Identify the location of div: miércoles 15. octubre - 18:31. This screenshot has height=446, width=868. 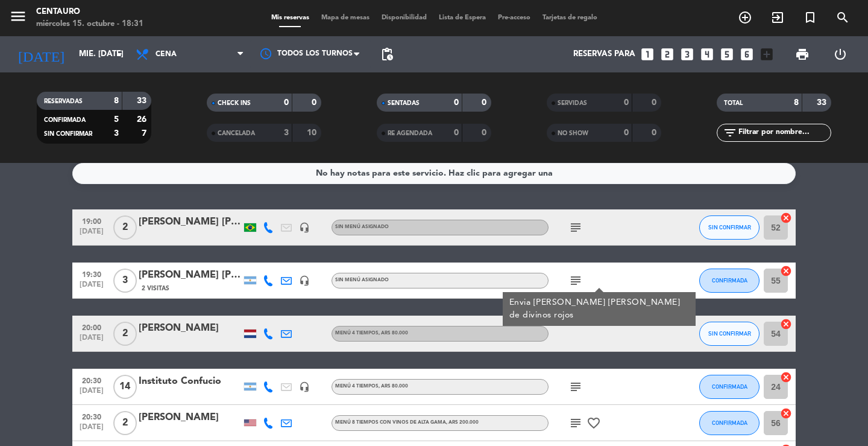
(90, 24).